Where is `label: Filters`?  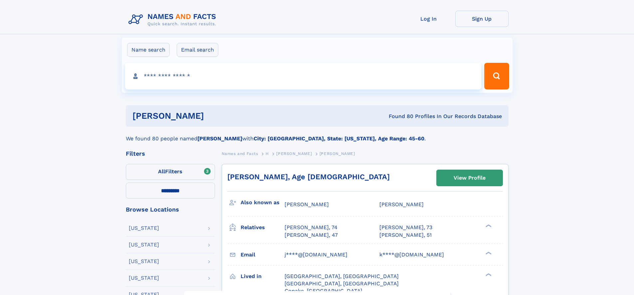
label: Filters is located at coordinates (170, 172).